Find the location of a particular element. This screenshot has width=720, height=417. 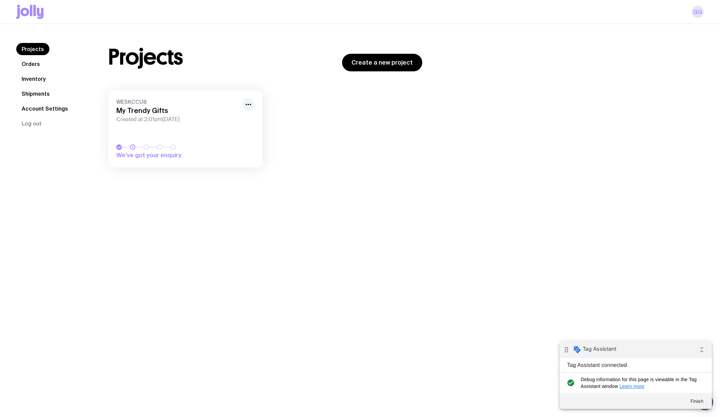

span: Debug information for this page is viewable in the Tag Assistant window is located at coordinates (81, 42).